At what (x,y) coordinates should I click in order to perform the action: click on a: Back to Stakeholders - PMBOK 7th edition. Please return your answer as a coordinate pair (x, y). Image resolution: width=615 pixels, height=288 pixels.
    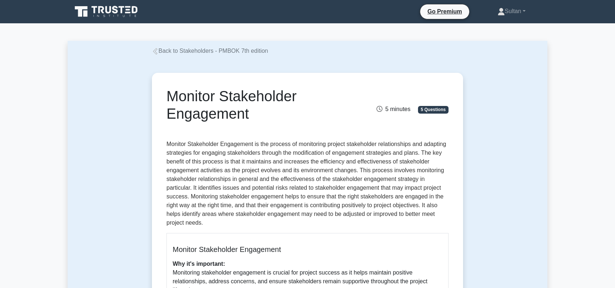
    Looking at the image, I should click on (210, 51).